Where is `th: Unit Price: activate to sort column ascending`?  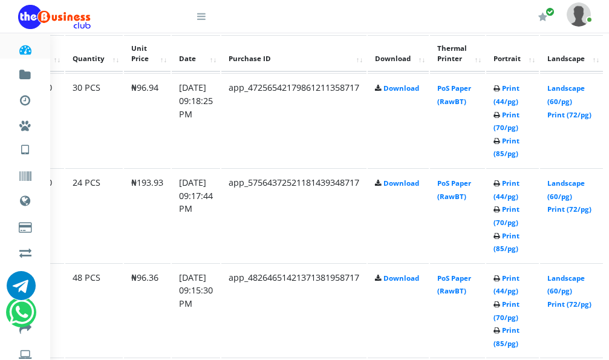
th: Unit Price: activate to sort column ascending is located at coordinates (147, 54).